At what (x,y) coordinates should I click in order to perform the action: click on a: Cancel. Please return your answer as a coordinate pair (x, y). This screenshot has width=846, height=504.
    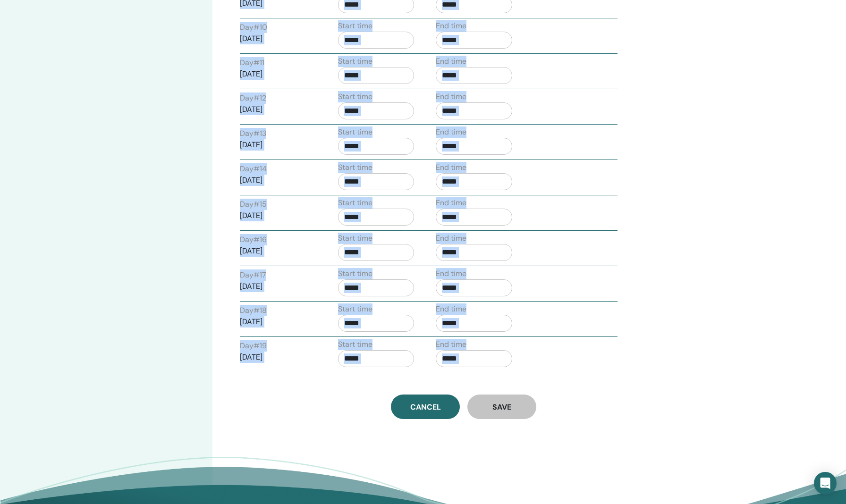
    Looking at the image, I should click on (425, 407).